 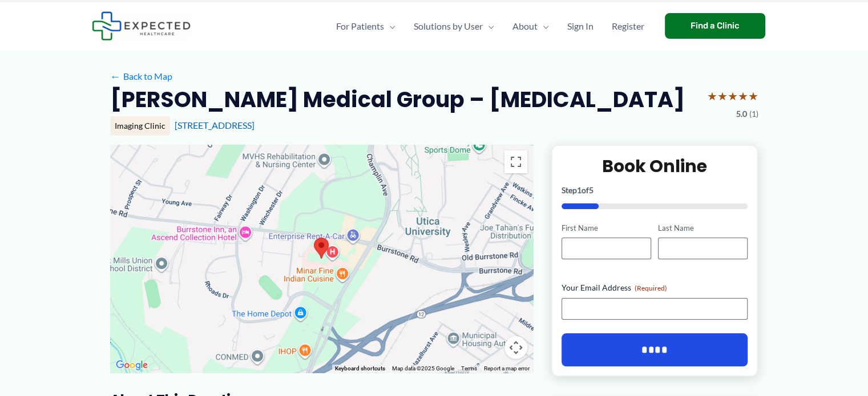 I want to click on span: 5, so click(x=591, y=190).